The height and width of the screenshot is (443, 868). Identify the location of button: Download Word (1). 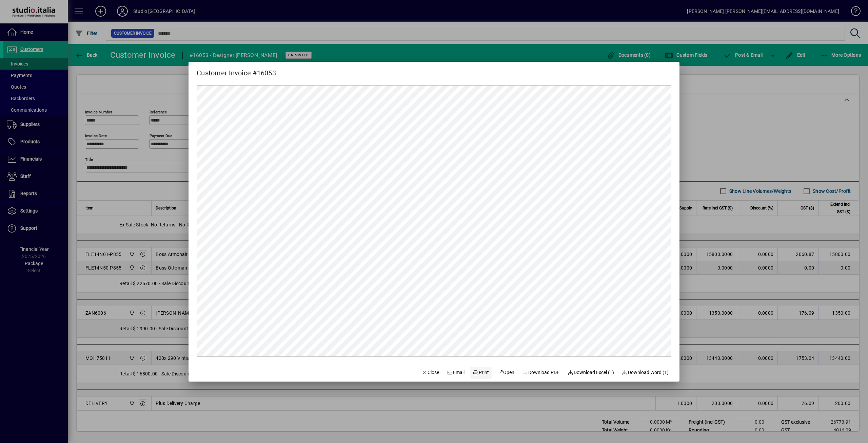
(646, 373).